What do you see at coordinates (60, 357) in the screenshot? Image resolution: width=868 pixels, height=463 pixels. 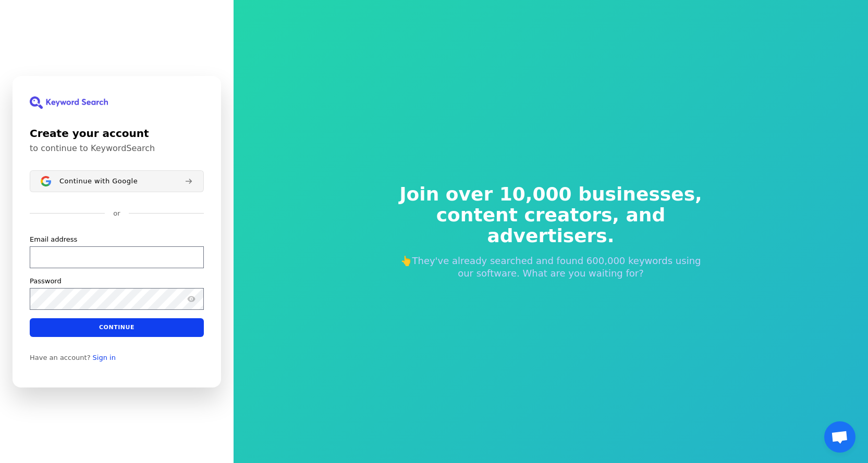 I see `span: Have an account?` at bounding box center [60, 357].